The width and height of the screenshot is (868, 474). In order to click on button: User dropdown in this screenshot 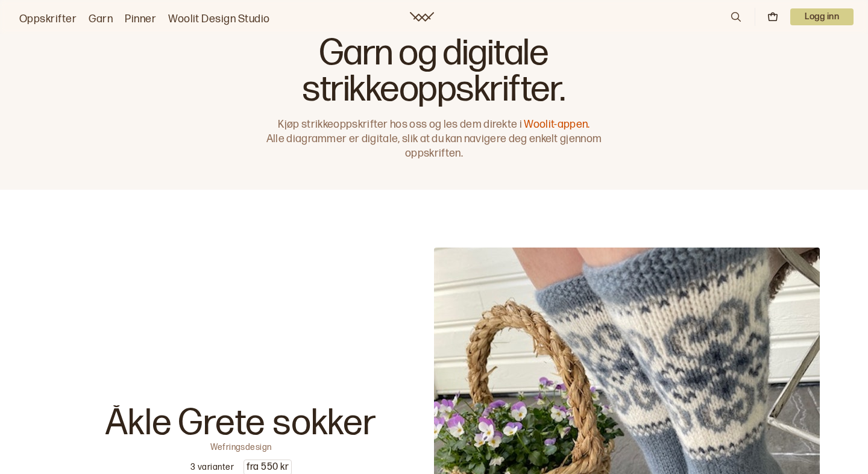, I will do `click(821, 17)`.